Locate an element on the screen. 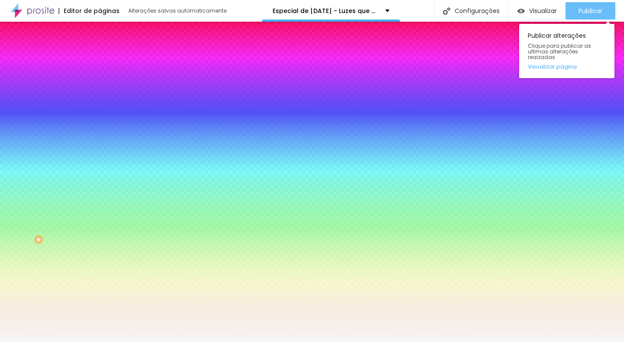 This screenshot has width=624, height=342. img: view-1.svg is located at coordinates (521, 11).